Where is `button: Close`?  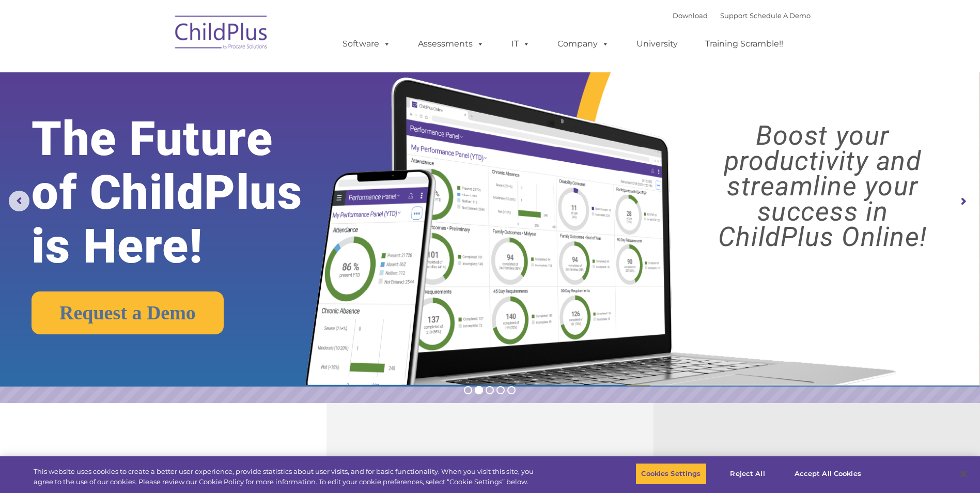
button: Close is located at coordinates (964, 474).